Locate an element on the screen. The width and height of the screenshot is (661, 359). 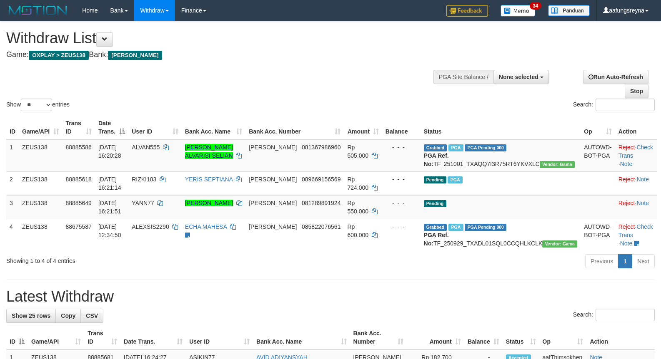
span: Copy 085822076561 to clipboard is located at coordinates (321, 227).